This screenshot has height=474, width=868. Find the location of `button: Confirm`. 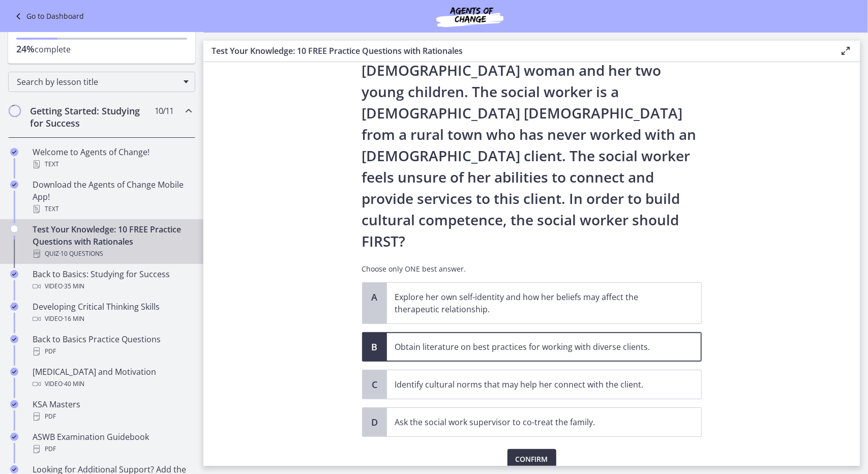

button: Confirm is located at coordinates (532, 460).